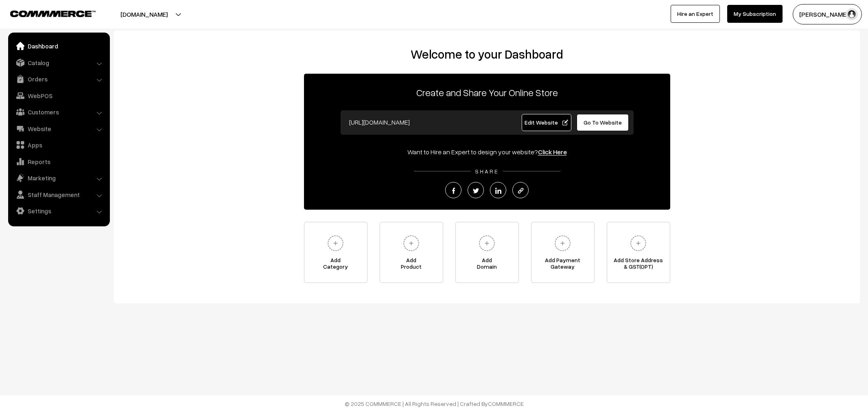 The image size is (868, 412). Describe the element at coordinates (487, 92) in the screenshot. I see `p: Create and Share Your Online Store` at that location.